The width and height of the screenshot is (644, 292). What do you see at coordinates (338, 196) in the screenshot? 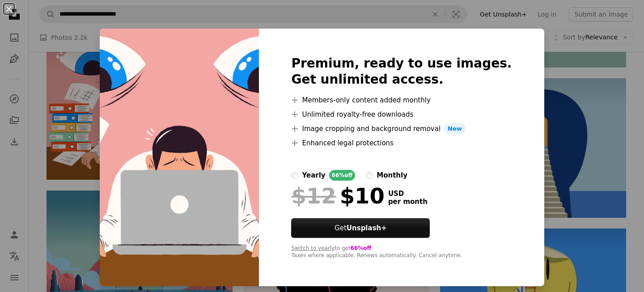
I see `div: $10` at bounding box center [338, 196].